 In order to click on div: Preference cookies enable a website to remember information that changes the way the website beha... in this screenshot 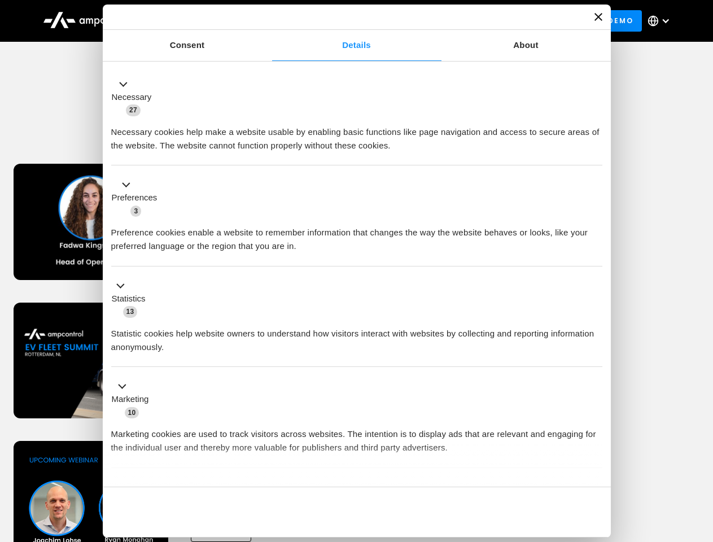, I will do `click(357, 235)`.